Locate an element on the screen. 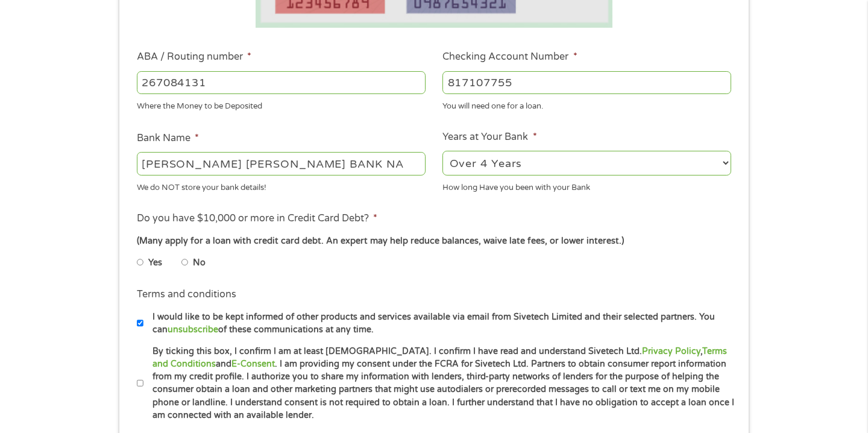 The image size is (868, 433). label: Bank Name is located at coordinates (168, 138).